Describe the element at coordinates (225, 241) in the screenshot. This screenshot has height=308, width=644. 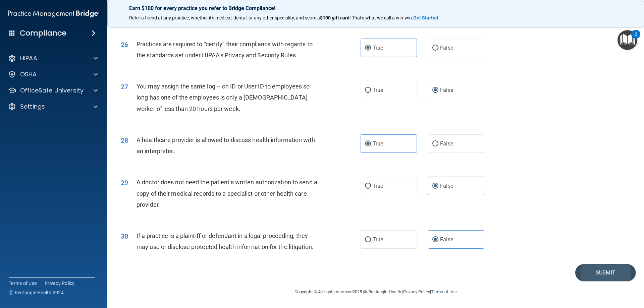
I see `span: If a practice is a plaintiff or defendant in a legal proceeding, they may use or disclose protect...` at that location.